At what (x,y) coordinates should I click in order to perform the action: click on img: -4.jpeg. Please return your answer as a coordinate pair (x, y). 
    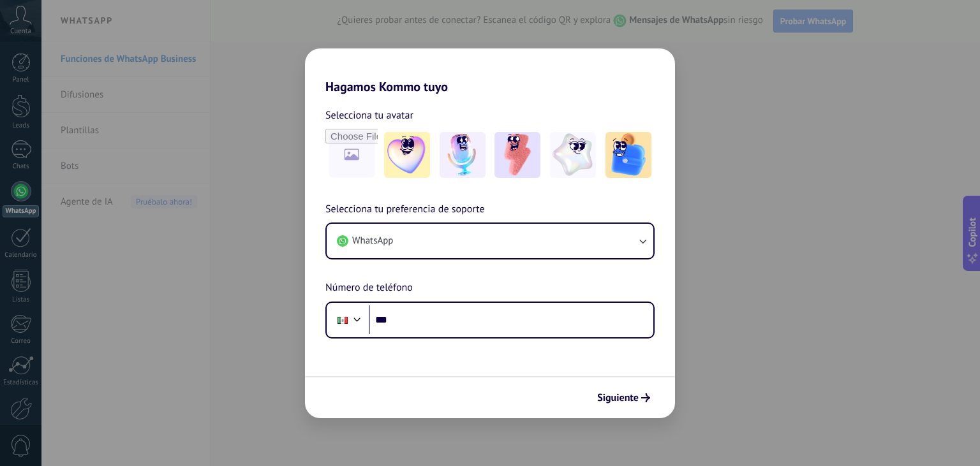
    Looking at the image, I should click on (573, 155).